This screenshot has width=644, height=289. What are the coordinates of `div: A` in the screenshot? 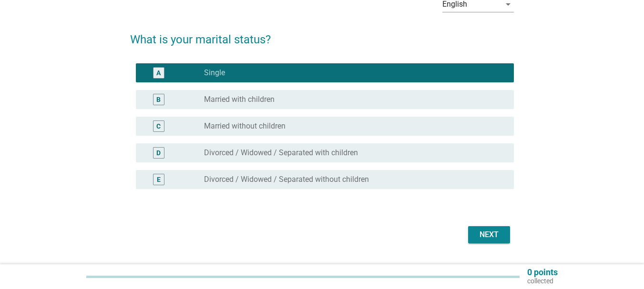 It's located at (158, 73).